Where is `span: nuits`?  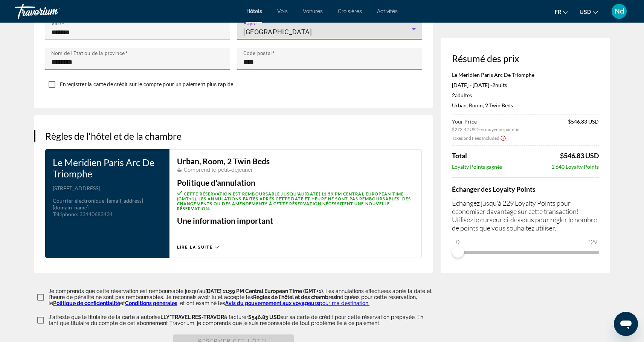 span: nuits is located at coordinates (501, 85).